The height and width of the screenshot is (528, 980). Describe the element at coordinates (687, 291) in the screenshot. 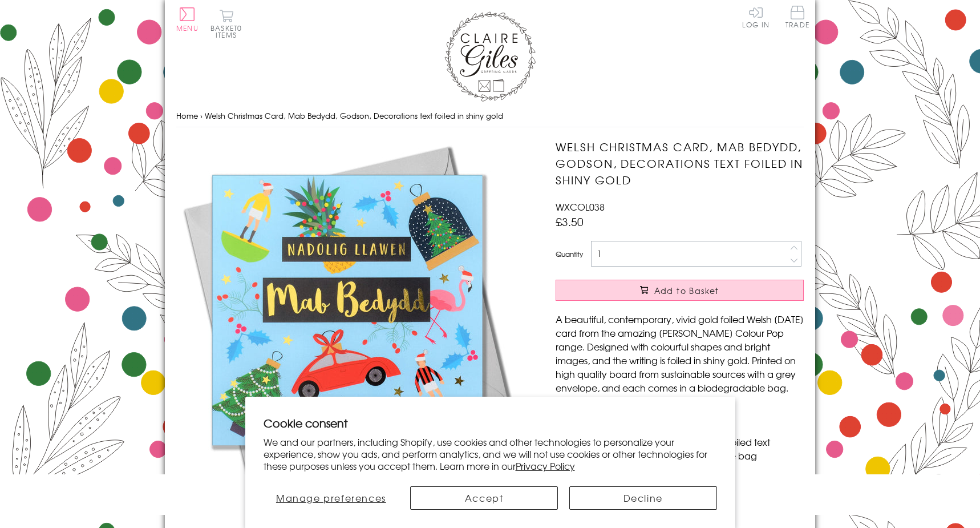

I see `span: Add to Basket` at that location.